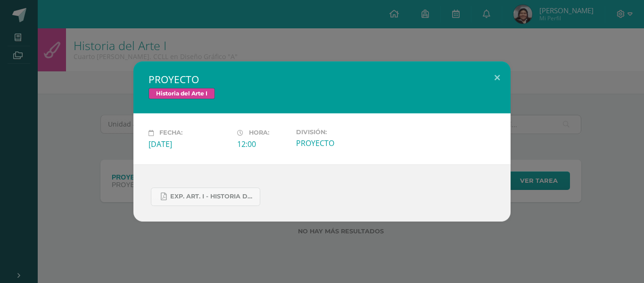  Describe the element at coordinates (259, 132) in the screenshot. I see `span: Hora:` at that location.